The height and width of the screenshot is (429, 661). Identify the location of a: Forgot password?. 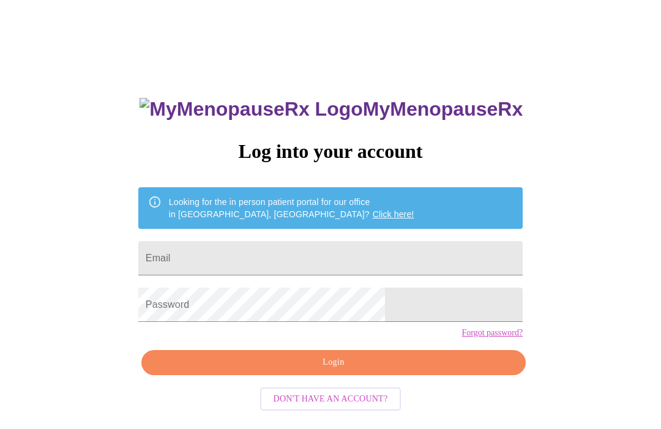
(492, 333).